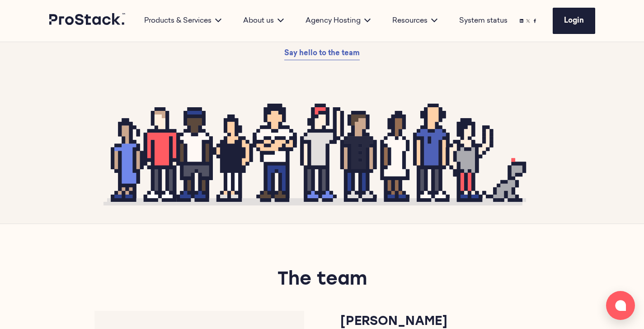 The image size is (644, 329). I want to click on button: Open chat window, so click(620, 306).